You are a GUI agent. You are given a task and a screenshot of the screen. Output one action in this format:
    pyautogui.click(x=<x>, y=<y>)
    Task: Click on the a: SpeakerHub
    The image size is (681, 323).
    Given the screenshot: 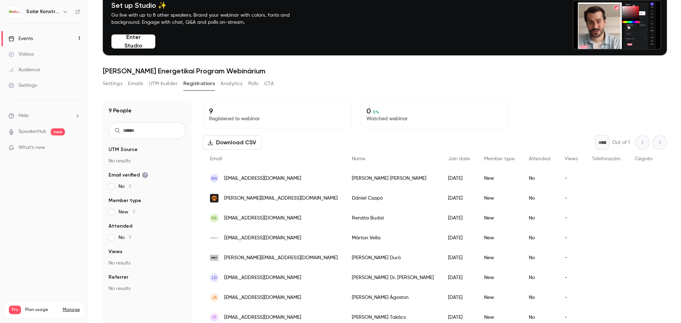 What is the action you would take?
    pyautogui.click(x=32, y=132)
    